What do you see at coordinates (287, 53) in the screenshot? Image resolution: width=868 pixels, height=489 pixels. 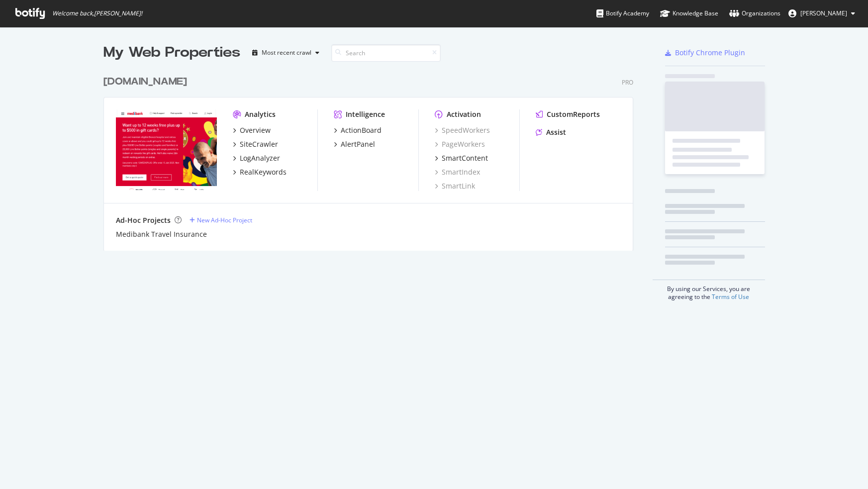 I see `div: Most recent crawl` at bounding box center [287, 53].